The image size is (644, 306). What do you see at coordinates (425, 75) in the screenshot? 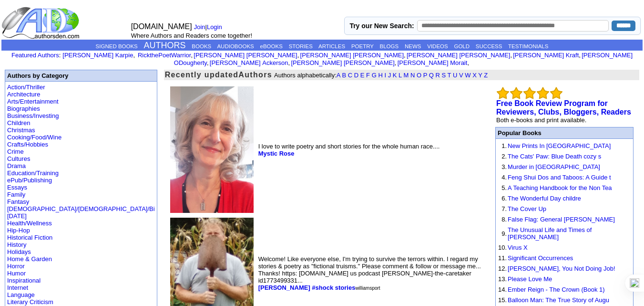
I see `a: P` at bounding box center [425, 75].